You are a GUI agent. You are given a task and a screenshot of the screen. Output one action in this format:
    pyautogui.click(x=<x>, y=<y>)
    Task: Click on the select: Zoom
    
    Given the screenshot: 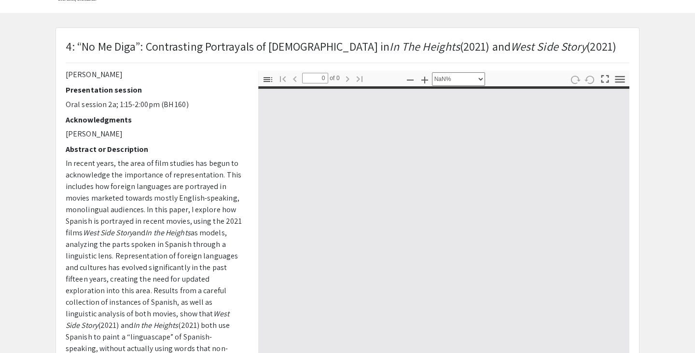 What is the action you would take?
    pyautogui.click(x=458, y=79)
    